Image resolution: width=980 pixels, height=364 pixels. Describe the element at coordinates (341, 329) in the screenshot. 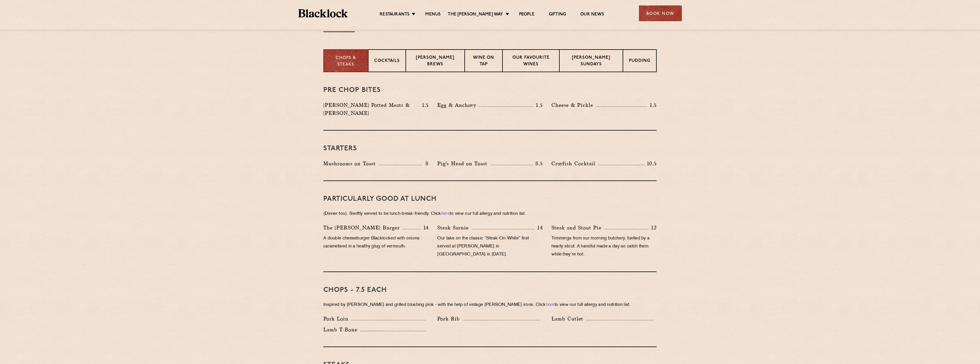

I see `p: Lamb T-Bone` at that location.